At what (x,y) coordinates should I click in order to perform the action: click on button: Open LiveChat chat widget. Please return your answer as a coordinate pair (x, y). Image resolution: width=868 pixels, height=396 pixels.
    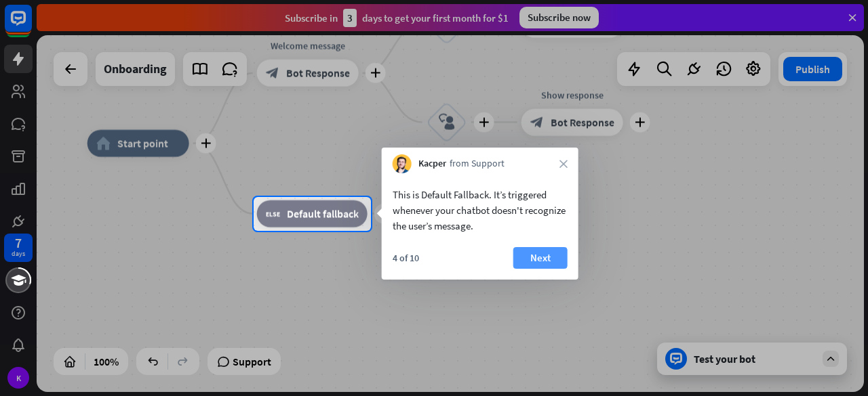
    Looking at the image, I should click on (31, 26).